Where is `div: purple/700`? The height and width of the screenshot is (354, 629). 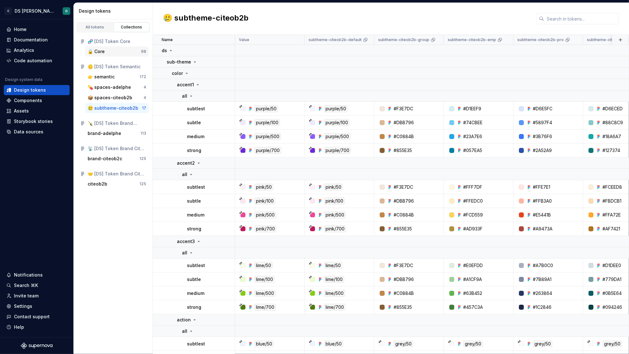 div: purple/700 is located at coordinates (337, 151).